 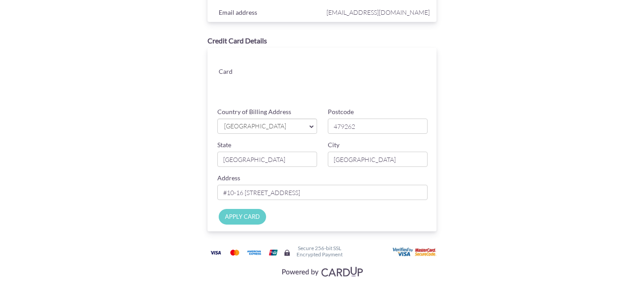 I want to click on label: Address, so click(x=229, y=178).